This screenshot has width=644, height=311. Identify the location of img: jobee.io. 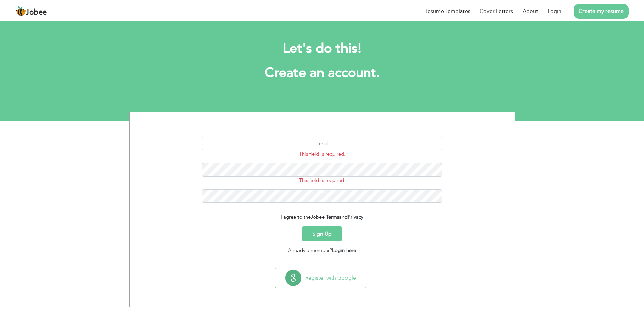
(20, 11).